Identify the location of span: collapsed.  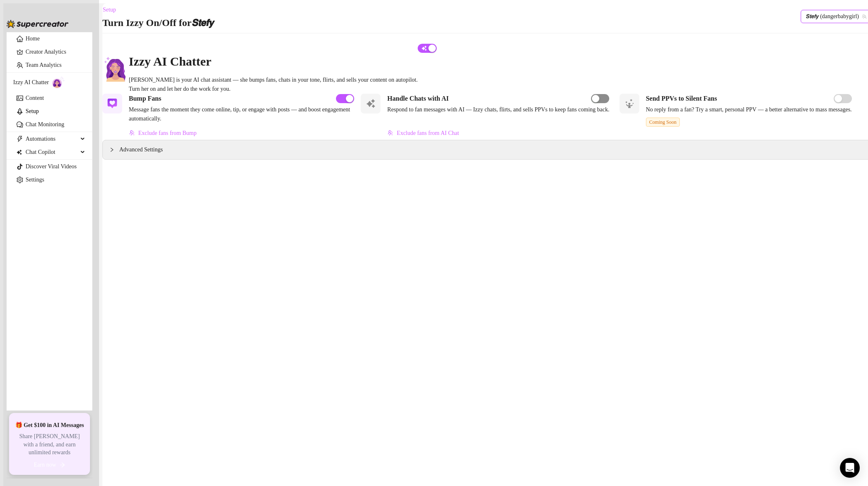
(112, 150).